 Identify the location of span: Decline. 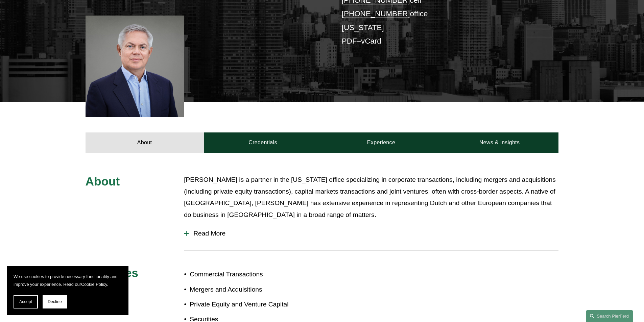
(55, 301).